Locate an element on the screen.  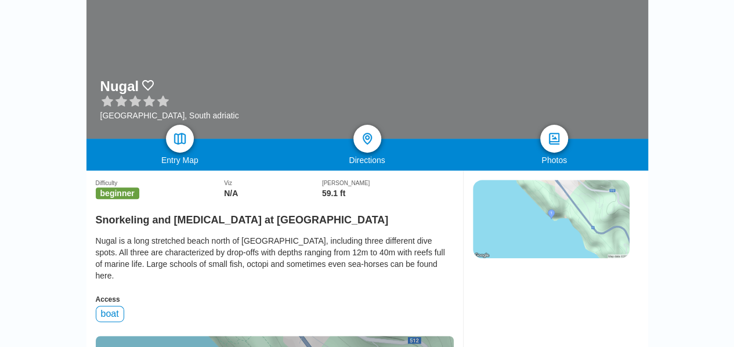
div: Photos is located at coordinates (554, 160).